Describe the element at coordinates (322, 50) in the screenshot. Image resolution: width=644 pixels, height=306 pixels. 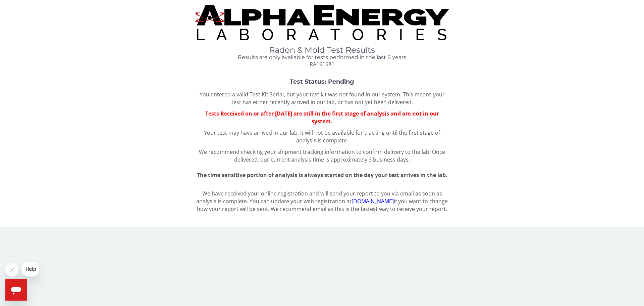
I see `h1: Radon & Mold Test Results` at that location.